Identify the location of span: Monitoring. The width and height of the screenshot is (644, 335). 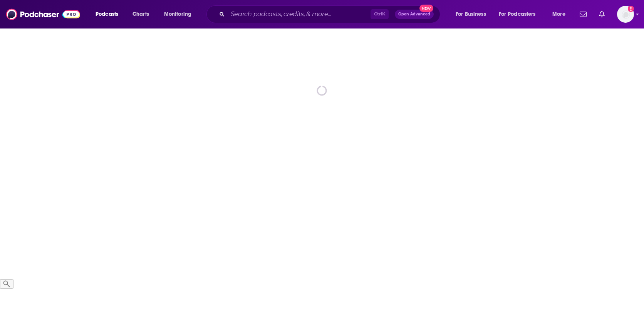
(177, 14).